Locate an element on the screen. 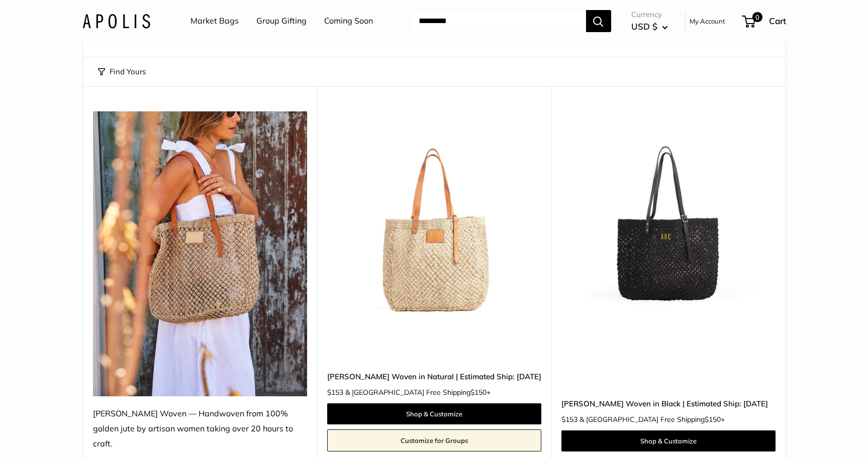  img: Mercado Woven in Black | Estimated Ship: Oct. 19th is located at coordinates (668, 219).